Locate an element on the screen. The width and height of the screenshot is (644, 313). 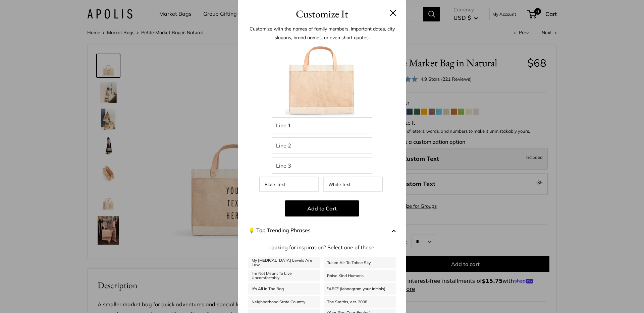
a: I'm Not Meant To Live Uncomfortably is located at coordinates (284, 276).